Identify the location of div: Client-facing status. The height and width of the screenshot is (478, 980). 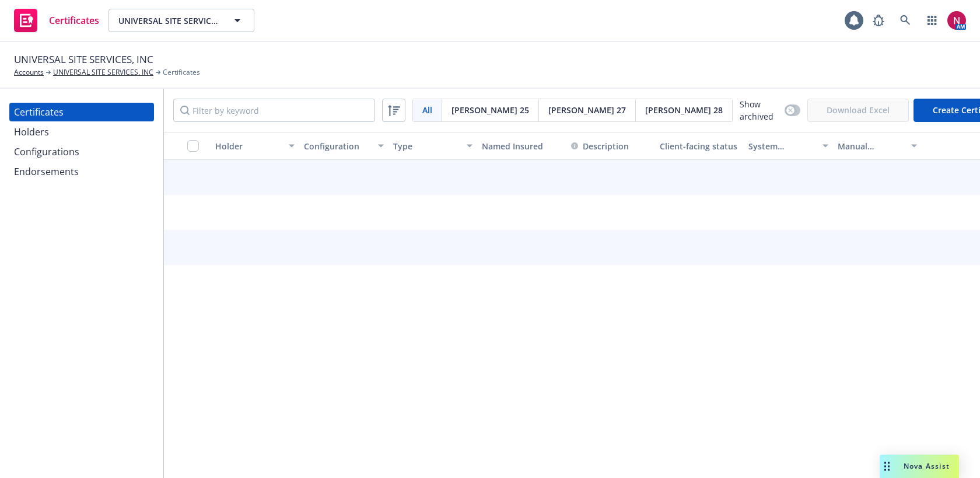
(699, 146).